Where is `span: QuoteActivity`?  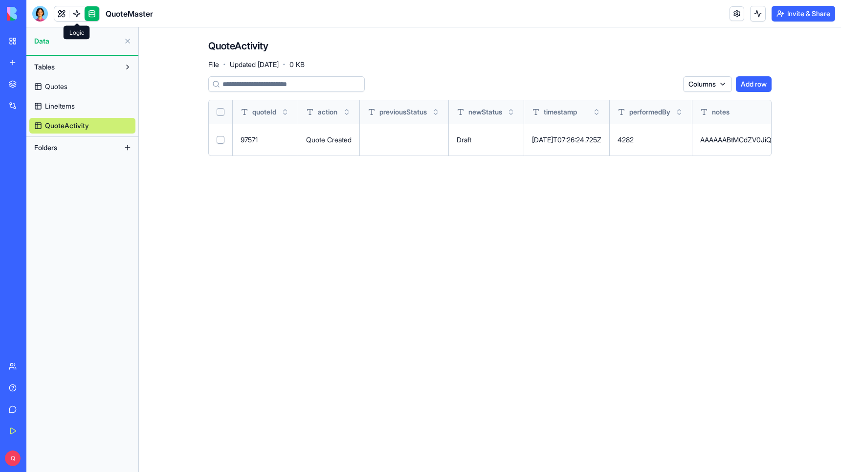
span: QuoteActivity is located at coordinates (67, 126).